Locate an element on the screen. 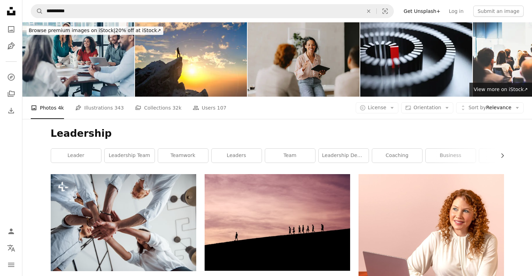 The width and height of the screenshot is (532, 276). span: Relevance is located at coordinates (489, 108).